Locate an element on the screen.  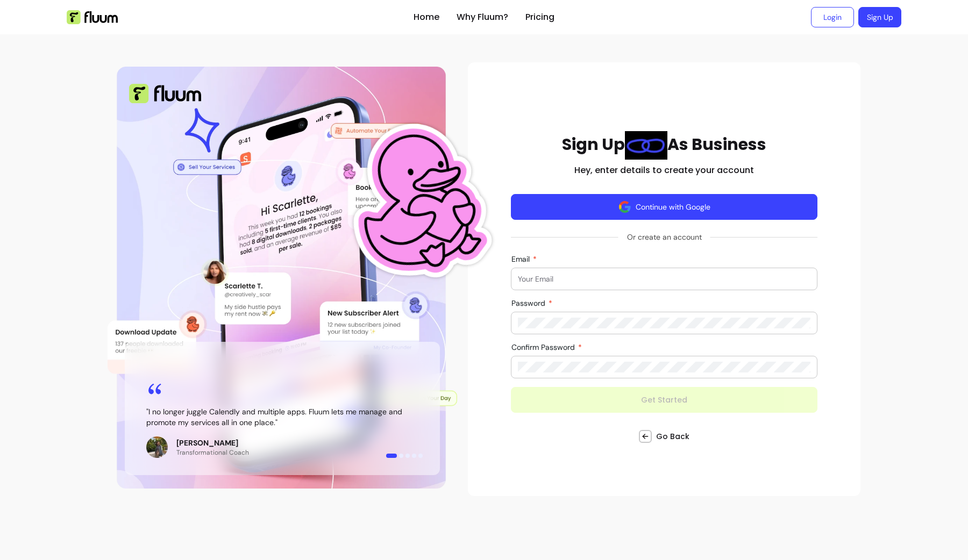
a: Why Fluum? is located at coordinates (483, 17).